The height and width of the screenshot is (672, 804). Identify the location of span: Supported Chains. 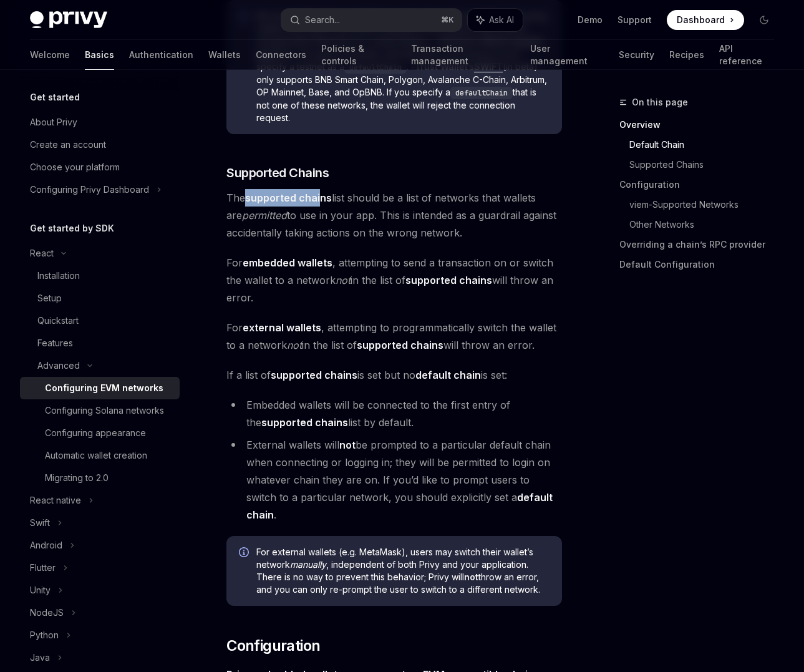
(277, 173).